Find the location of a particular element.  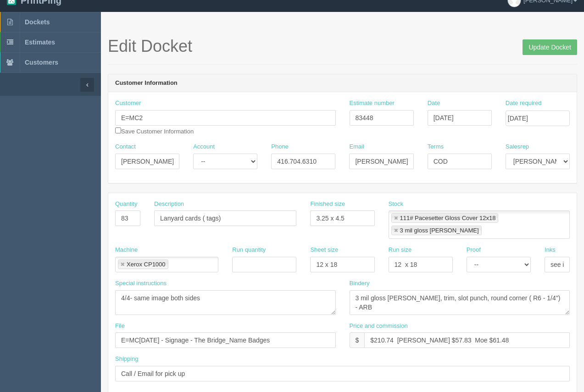

input: Update Docket is located at coordinates (549, 47).